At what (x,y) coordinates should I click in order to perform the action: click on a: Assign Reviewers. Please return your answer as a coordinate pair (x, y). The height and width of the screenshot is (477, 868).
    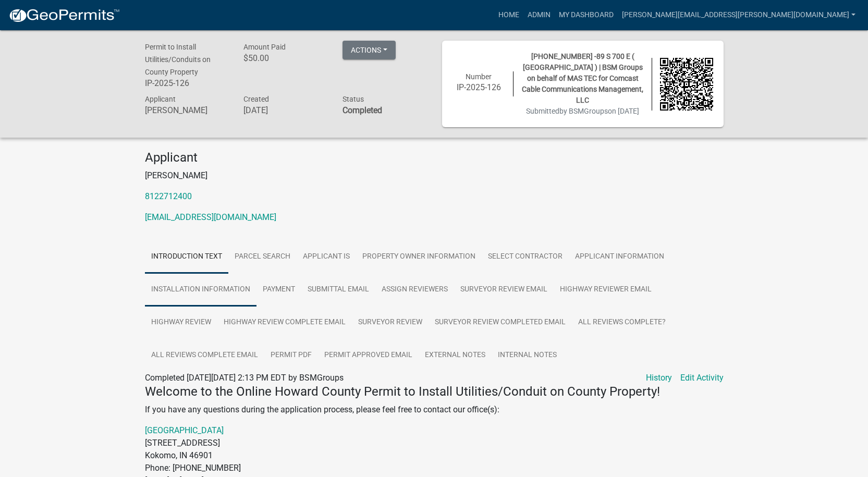
    Looking at the image, I should click on (414, 289).